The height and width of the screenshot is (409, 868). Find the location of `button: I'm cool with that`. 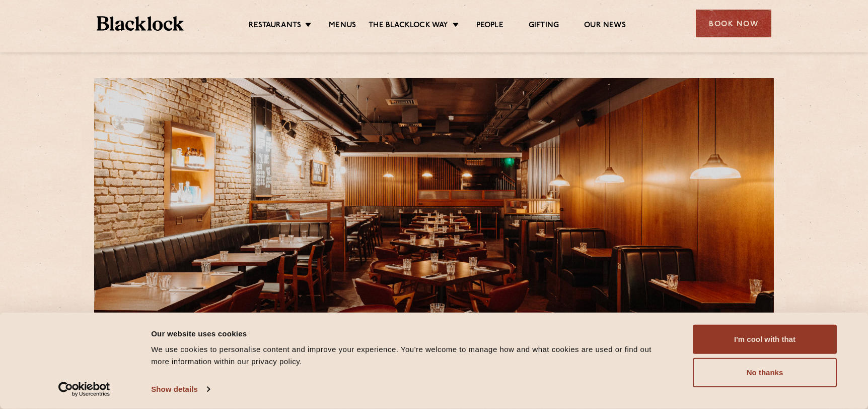

button: I'm cool with that is located at coordinates (765, 339).